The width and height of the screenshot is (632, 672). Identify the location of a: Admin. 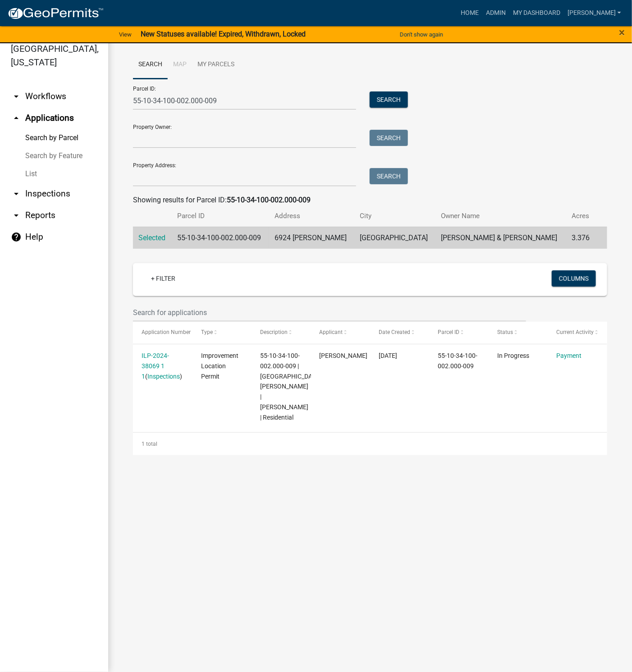
(496, 13).